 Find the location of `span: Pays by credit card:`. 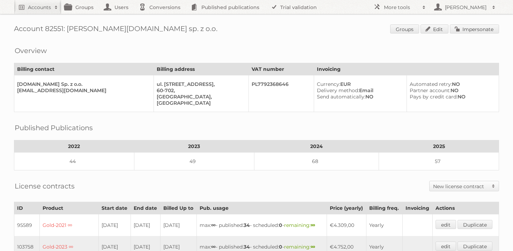

span: Pays by credit card: is located at coordinates (434, 97).